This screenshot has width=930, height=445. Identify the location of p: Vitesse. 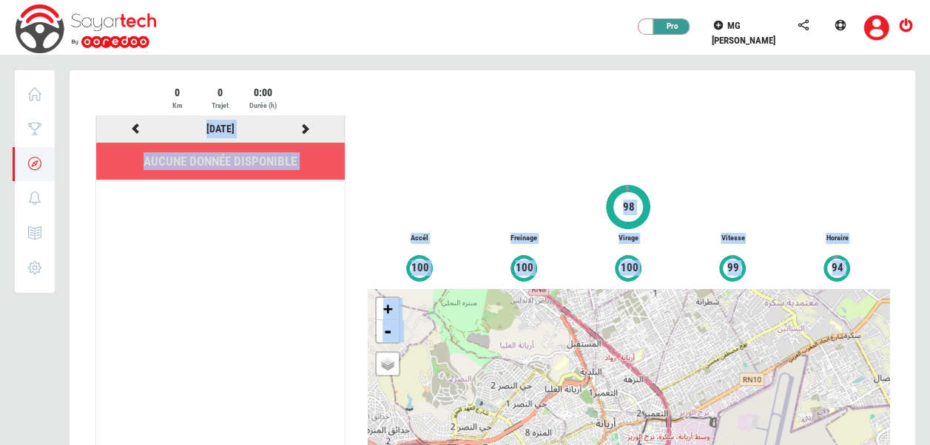
(732, 238).